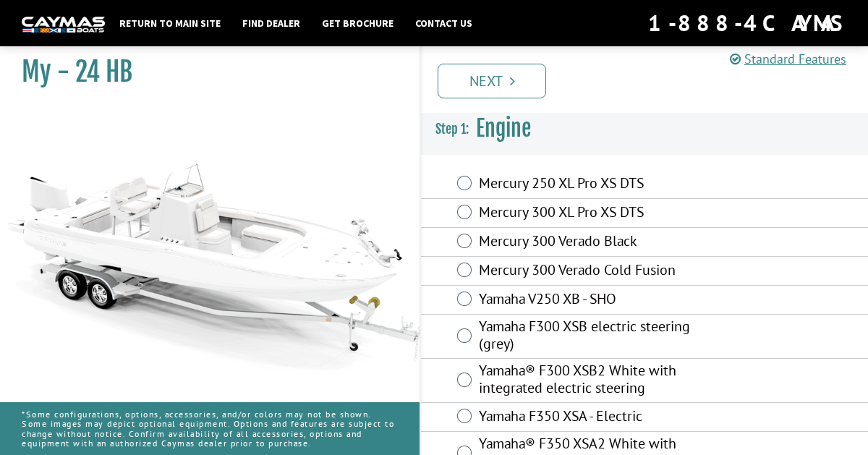  I want to click on label: Mercury 250 XL Pro XS DTS, so click(596, 184).